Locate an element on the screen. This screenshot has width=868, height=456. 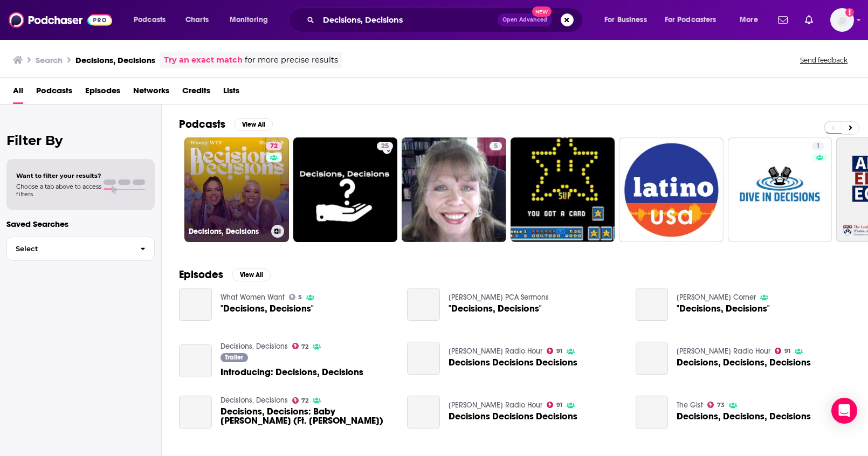
span: Networks is located at coordinates (151, 92).